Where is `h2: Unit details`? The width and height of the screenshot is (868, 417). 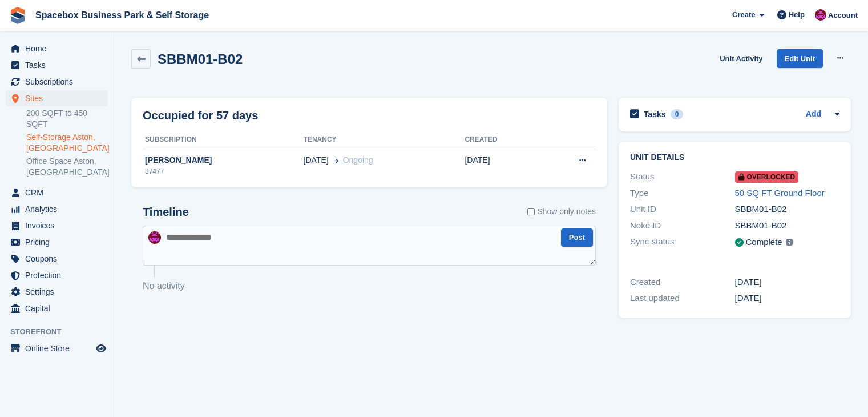 h2: Unit details is located at coordinates (735, 157).